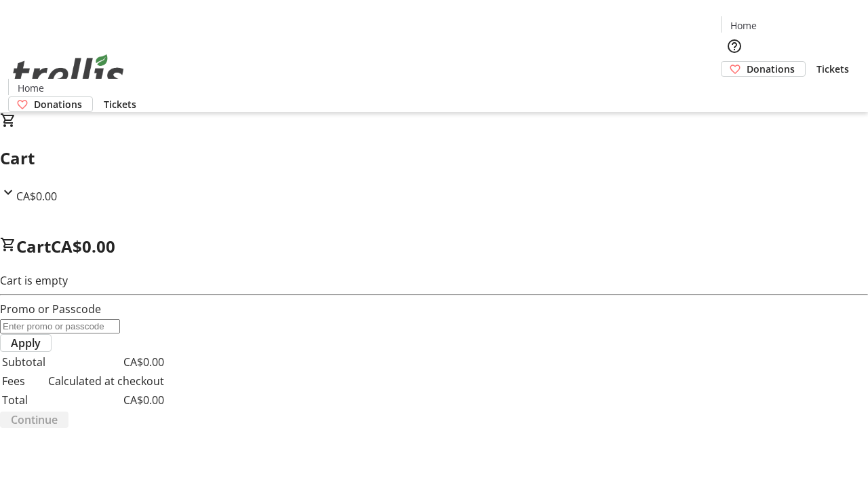  I want to click on button: Cart, so click(734, 90).